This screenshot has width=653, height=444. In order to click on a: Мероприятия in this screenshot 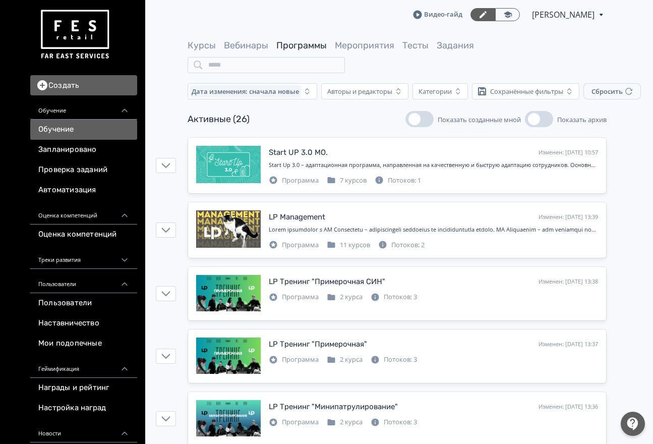, I will do `click(365, 45)`.